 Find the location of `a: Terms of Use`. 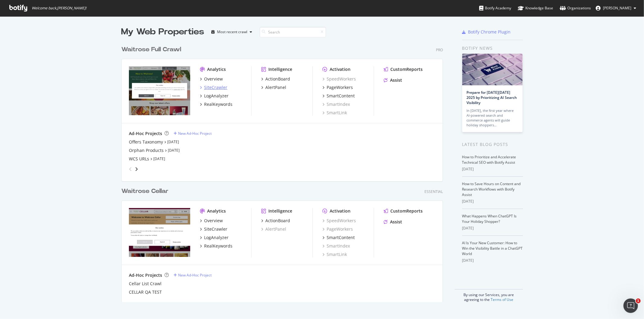

a: Terms of Use is located at coordinates (502, 300).